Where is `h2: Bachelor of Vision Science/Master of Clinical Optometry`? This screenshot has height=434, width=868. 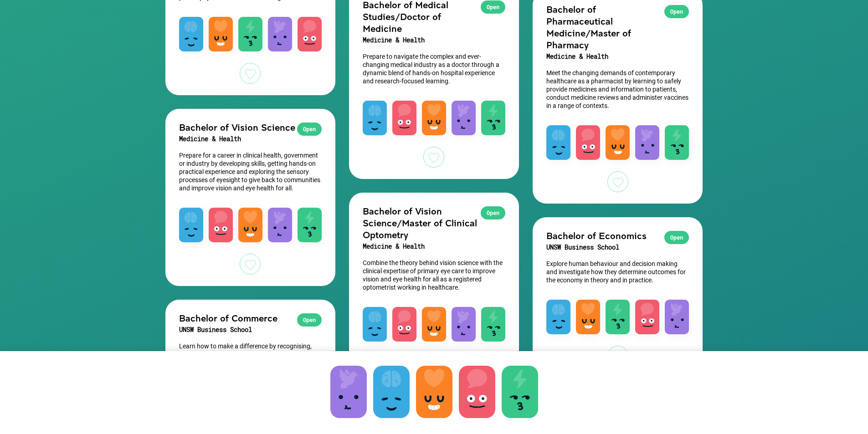 h2: Bachelor of Vision Science/Master of Clinical Optometry is located at coordinates (433, 223).